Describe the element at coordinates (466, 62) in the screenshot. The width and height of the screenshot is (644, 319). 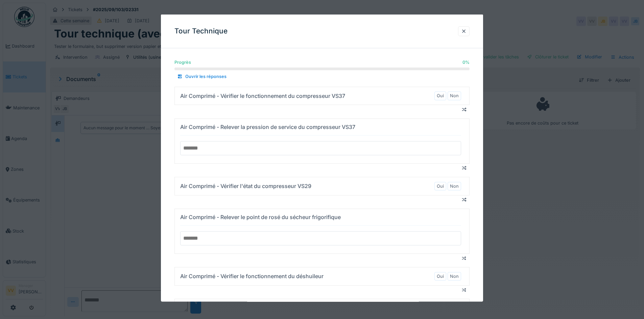
I see `div: 0 %` at that location.